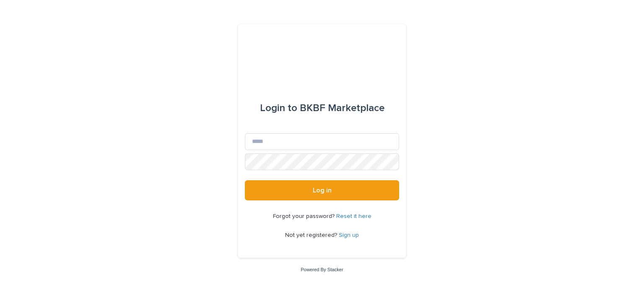  What do you see at coordinates (322, 190) in the screenshot?
I see `span: Log in` at bounding box center [322, 190].